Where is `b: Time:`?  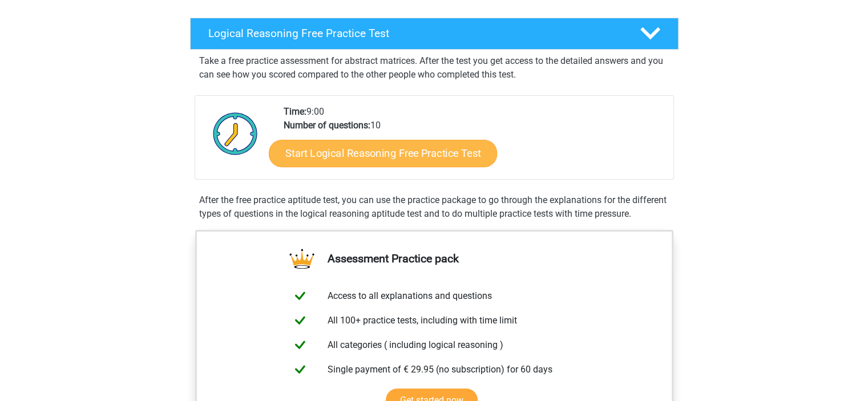 b: Time: is located at coordinates (296, 111).